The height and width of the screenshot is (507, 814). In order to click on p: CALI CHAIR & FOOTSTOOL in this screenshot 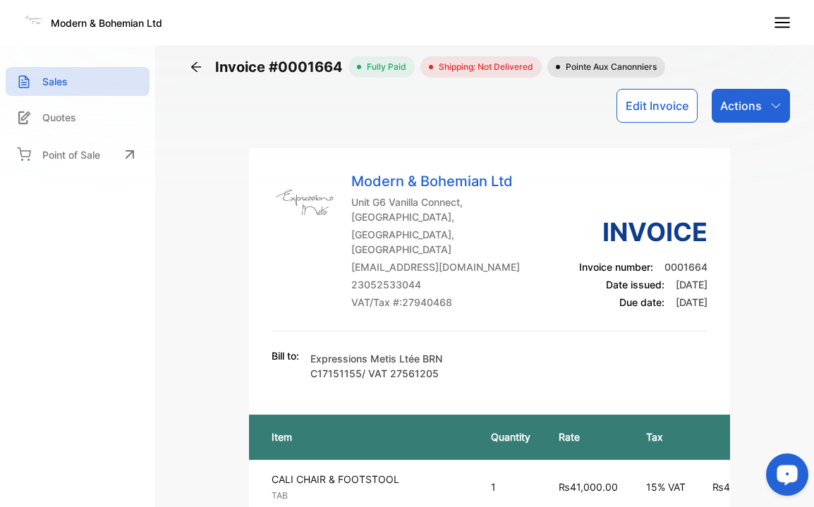, I will do `click(368, 479)`.